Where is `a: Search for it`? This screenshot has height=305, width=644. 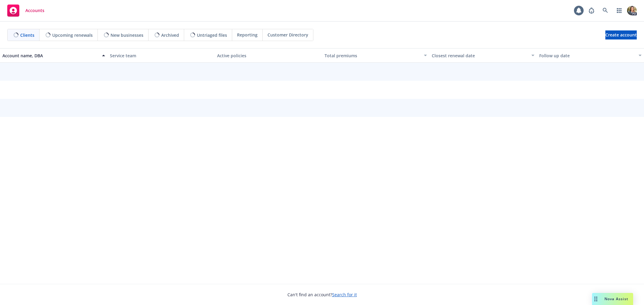 a: Search for it is located at coordinates (345, 295).